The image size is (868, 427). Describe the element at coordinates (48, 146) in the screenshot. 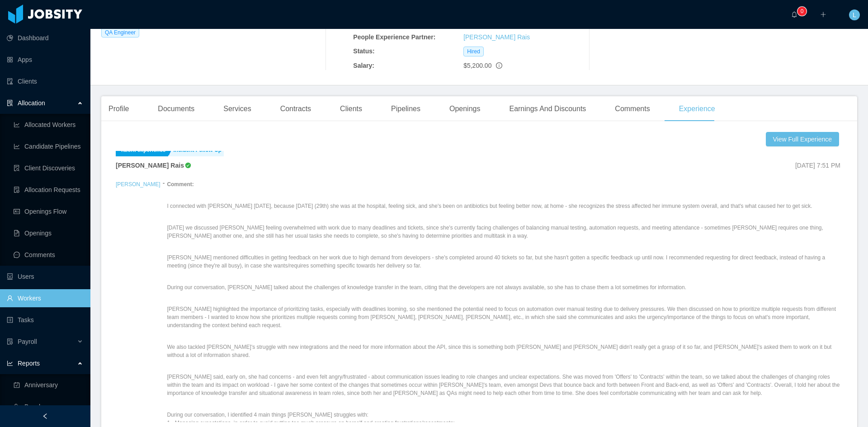

I see `a: icon: line-chartCandidate Pipelines` at that location.